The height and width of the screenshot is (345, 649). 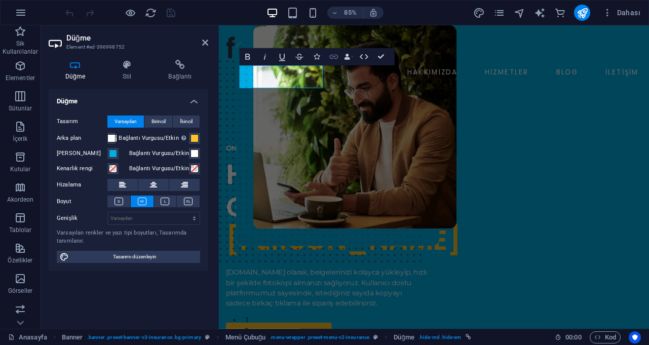 What do you see at coordinates (349, 57) in the screenshot?
I see `button: Data Bindings` at bounding box center [349, 57].